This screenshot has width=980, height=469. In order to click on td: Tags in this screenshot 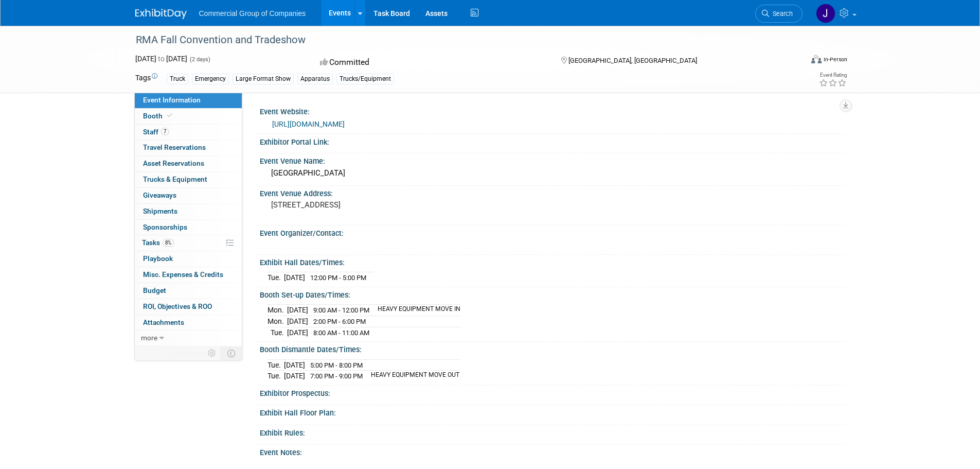, I will do `click(146, 78)`.